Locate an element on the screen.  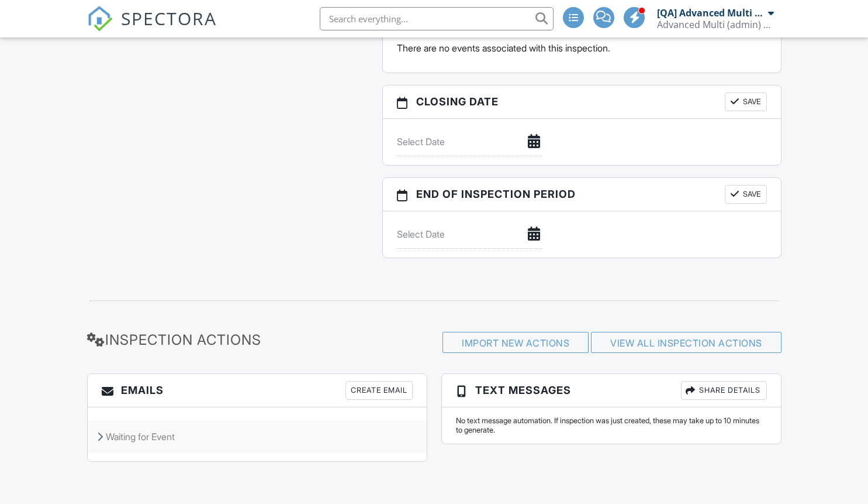
img: The Best Home Inspection Software - Spectora is located at coordinates (100, 19).